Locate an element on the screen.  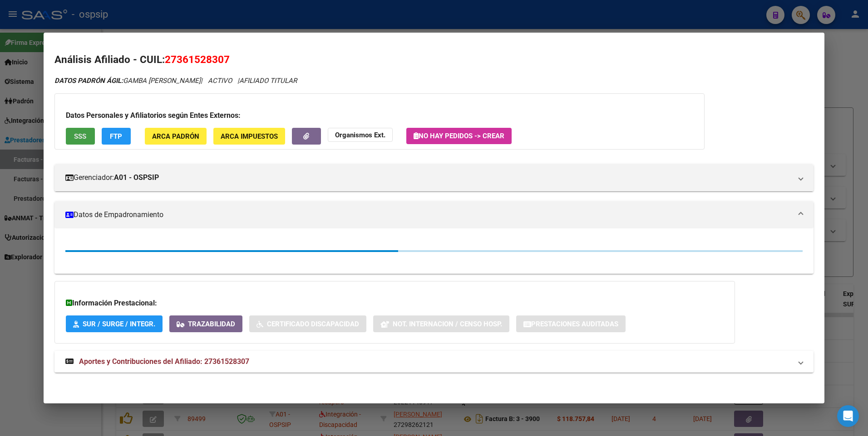
div: Datos de Empadronamiento is located at coordinates (434, 251).